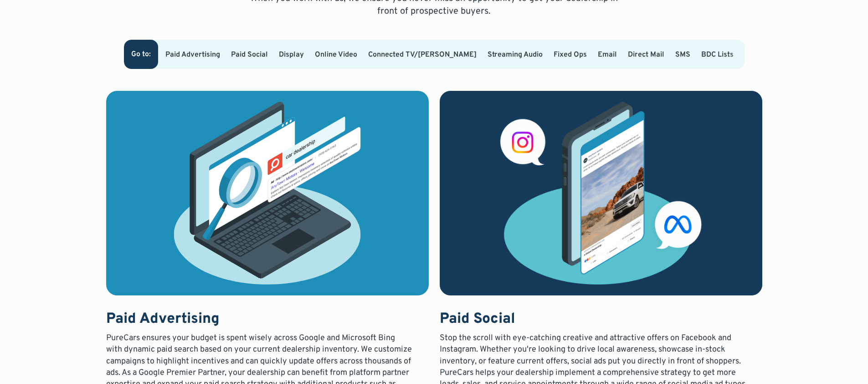 The height and width of the screenshot is (384, 868). I want to click on div: Go to:, so click(141, 54).